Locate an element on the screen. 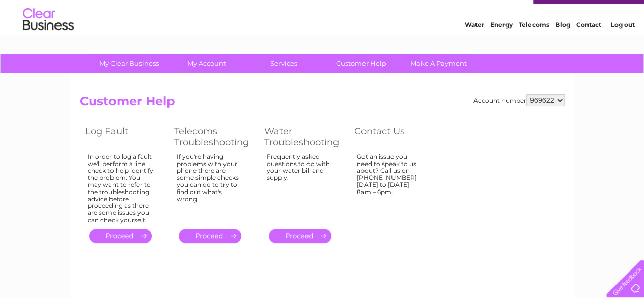 Image resolution: width=644 pixels, height=298 pixels. div: Frequently asked questions to do with your water bill and supply. is located at coordinates (301, 186).